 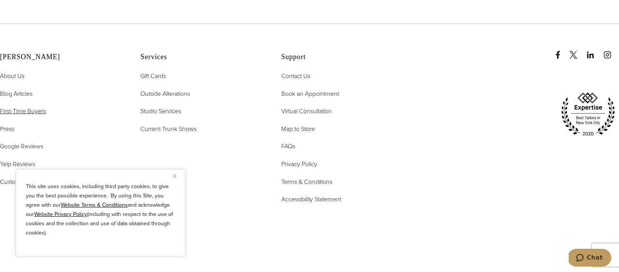 I want to click on a: linkedin, so click(x=594, y=51).